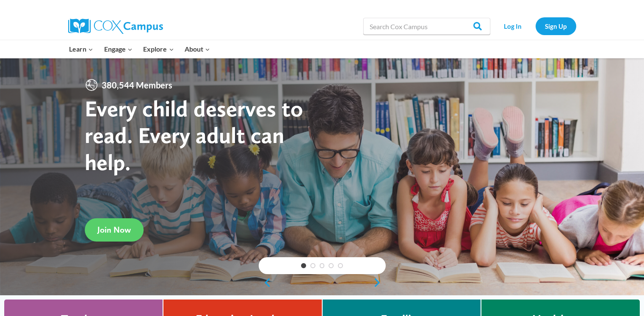  I want to click on a: Join Now, so click(114, 230).